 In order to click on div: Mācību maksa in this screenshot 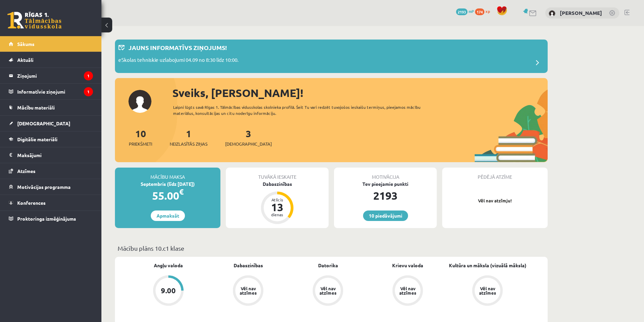, I will do `click(168, 174)`.